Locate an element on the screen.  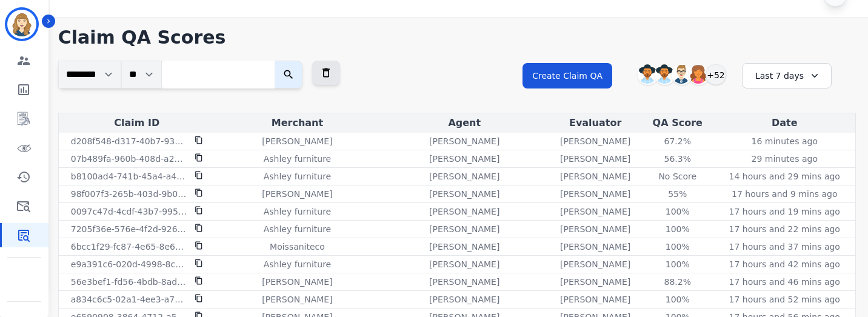
p: 07b489fa-960b-408d-a2c8-9e18bc00e2a5 is located at coordinates (129, 158).